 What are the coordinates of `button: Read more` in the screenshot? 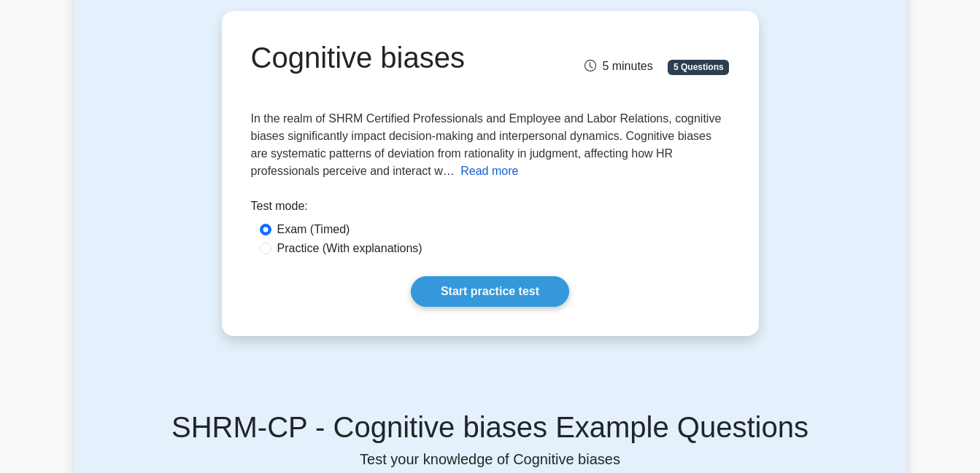 It's located at (489, 171).